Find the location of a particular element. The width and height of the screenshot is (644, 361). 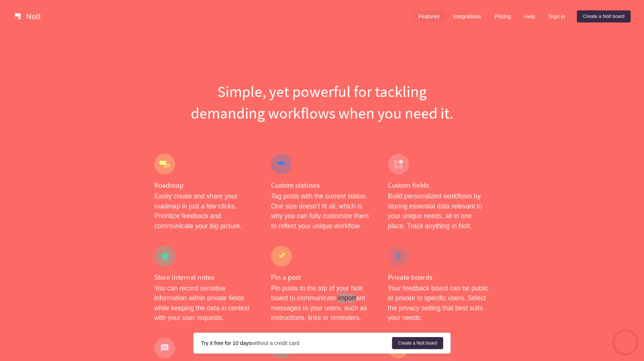

h4: Custom statuses is located at coordinates (322, 185).